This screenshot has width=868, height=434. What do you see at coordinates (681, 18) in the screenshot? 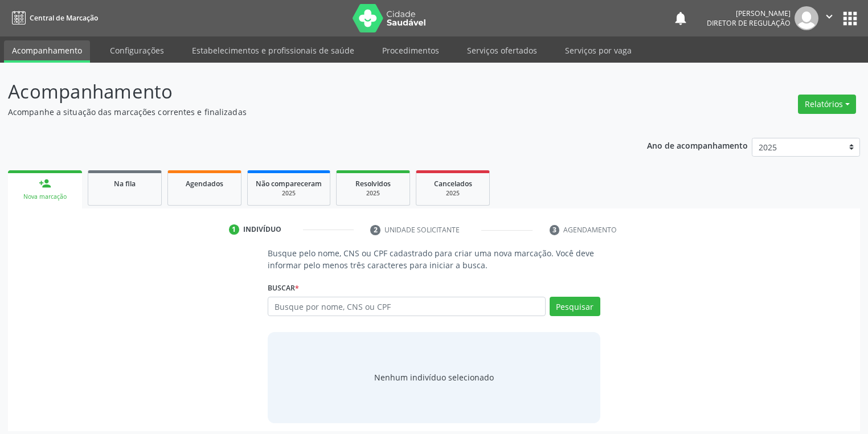
I see `button: notifications` at bounding box center [681, 18].